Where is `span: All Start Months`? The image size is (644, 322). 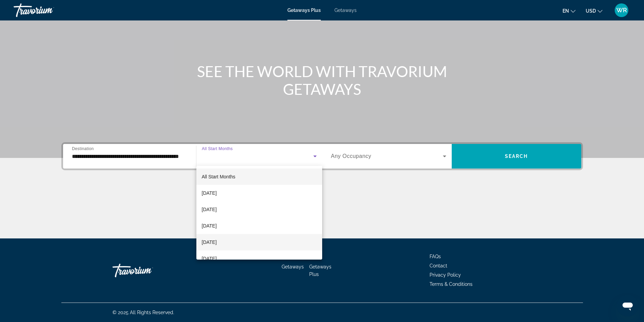 span: All Start Months is located at coordinates (219, 177).